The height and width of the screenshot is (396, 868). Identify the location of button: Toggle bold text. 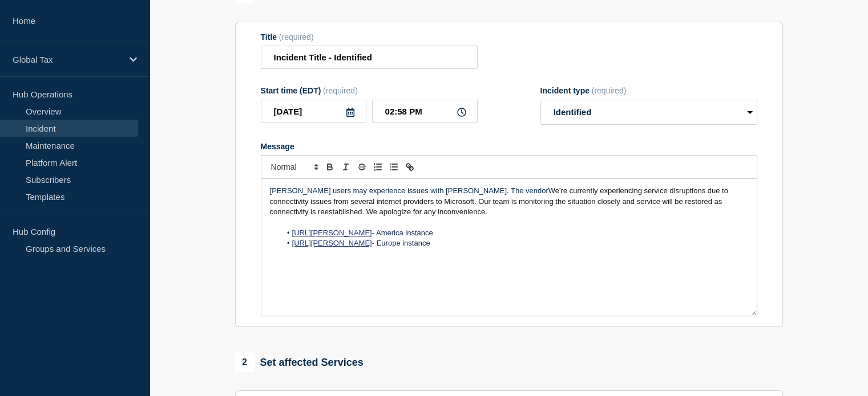
(330, 167).